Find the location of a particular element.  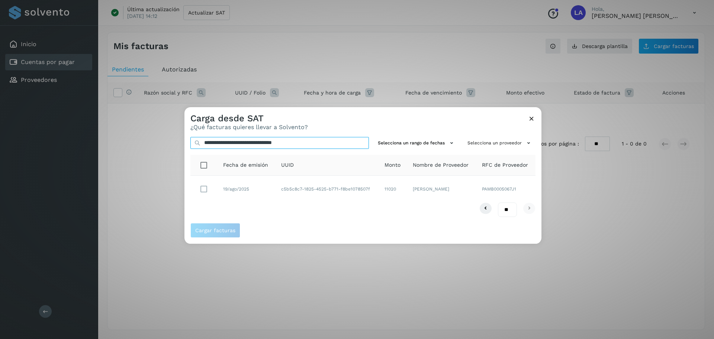

button: Cargar facturas is located at coordinates (215, 230).